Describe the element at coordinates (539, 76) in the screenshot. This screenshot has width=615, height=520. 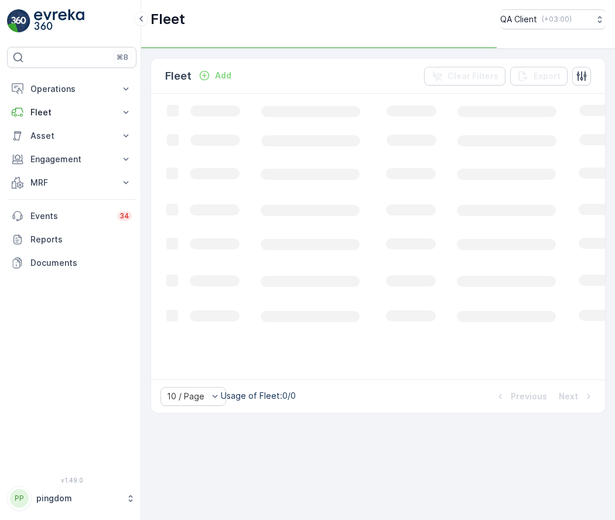
I see `button: Export` at that location.